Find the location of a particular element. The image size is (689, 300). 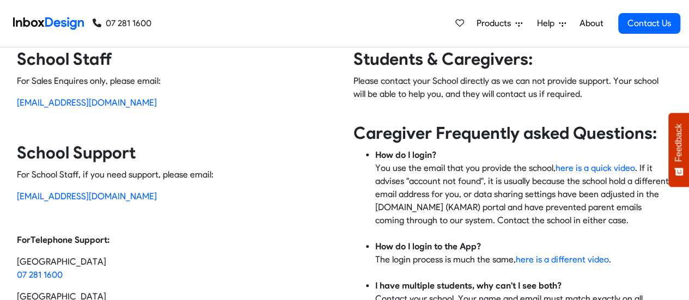

a: Help is located at coordinates (551, 23).